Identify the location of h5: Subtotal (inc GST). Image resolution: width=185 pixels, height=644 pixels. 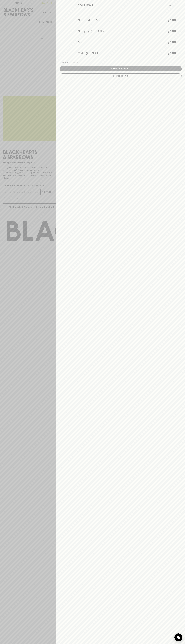
(91, 20).